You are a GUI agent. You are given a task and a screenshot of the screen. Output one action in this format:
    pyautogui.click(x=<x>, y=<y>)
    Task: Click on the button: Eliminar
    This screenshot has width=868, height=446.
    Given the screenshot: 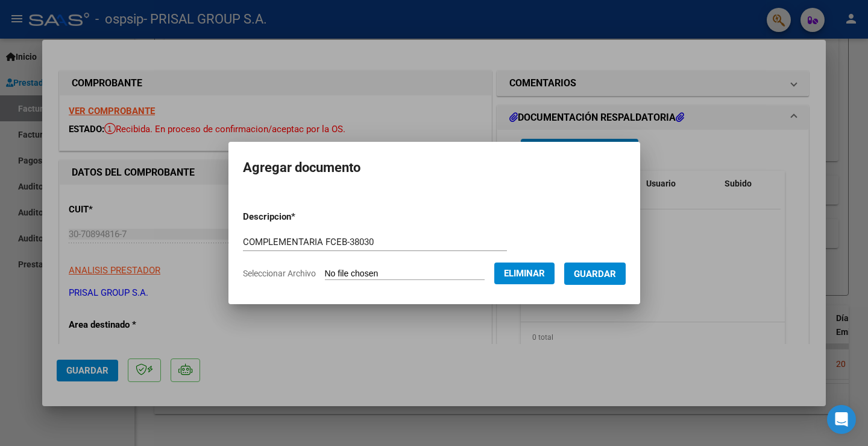 What is the action you would take?
    pyautogui.click(x=524, y=273)
    